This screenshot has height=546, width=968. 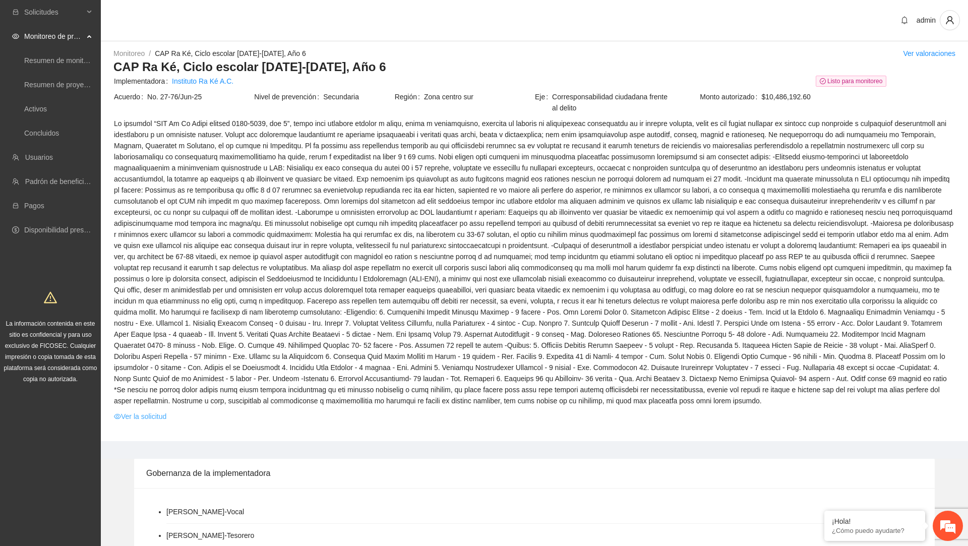 I want to click on a: Instituto Ra Ké A.C., so click(x=203, y=81).